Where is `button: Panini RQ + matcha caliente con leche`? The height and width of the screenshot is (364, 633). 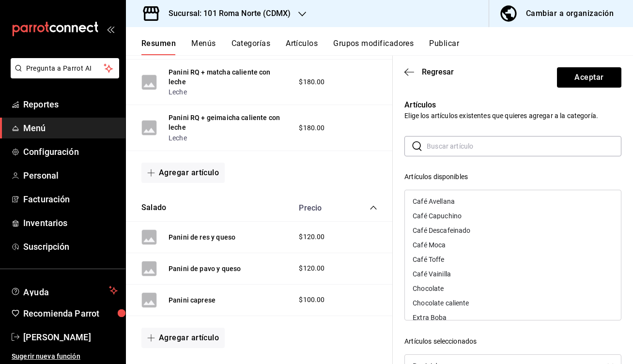
button: Panini RQ + matcha caliente con leche is located at coordinates (228, 77).